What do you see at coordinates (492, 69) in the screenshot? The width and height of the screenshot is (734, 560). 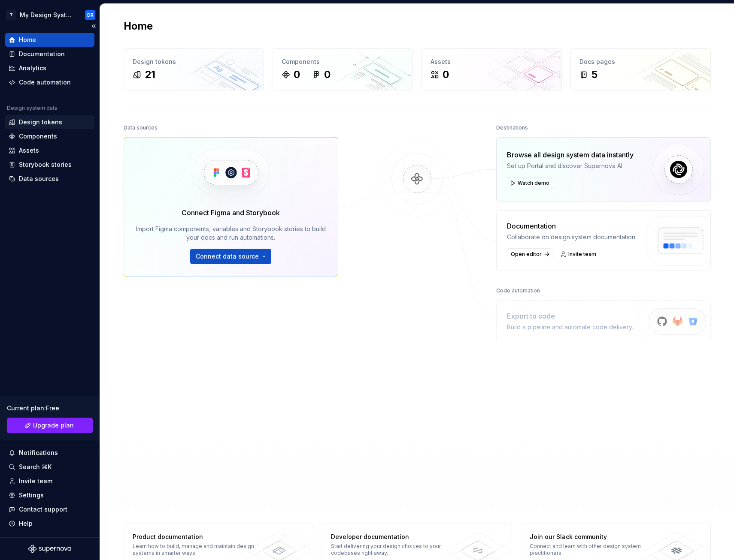 I see `a: Assets0` at bounding box center [492, 69].